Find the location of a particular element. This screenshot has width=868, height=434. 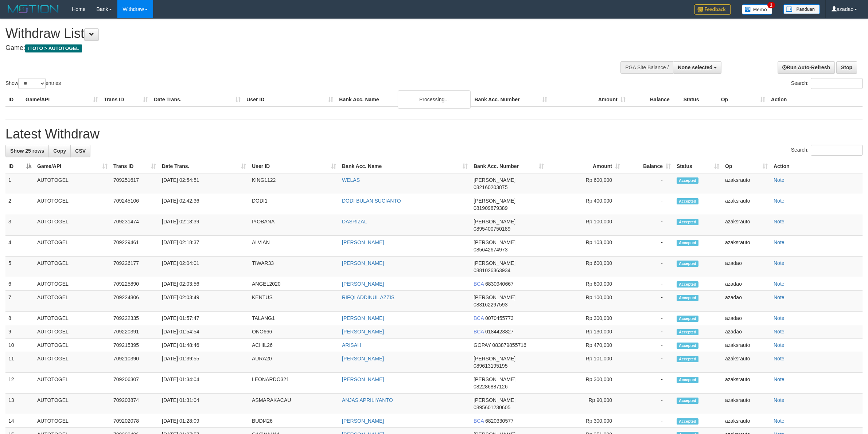

span: Copy 0895601230605 to clipboard is located at coordinates (492, 407).